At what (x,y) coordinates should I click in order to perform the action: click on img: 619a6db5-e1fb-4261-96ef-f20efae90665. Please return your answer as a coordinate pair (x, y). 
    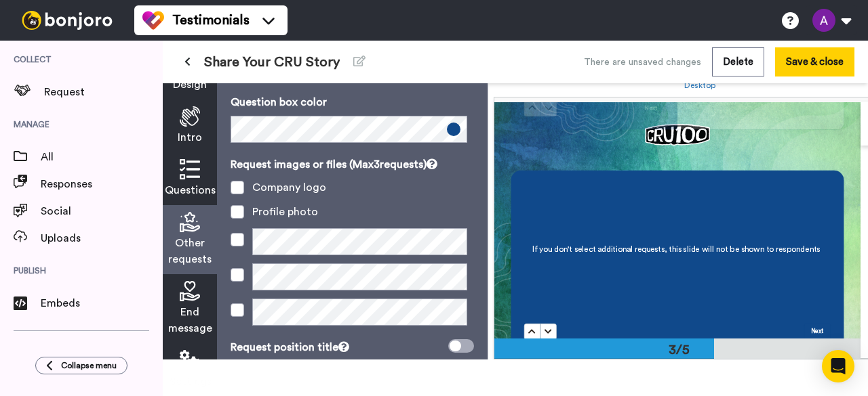
    Looking at the image, I should click on (676, 135).